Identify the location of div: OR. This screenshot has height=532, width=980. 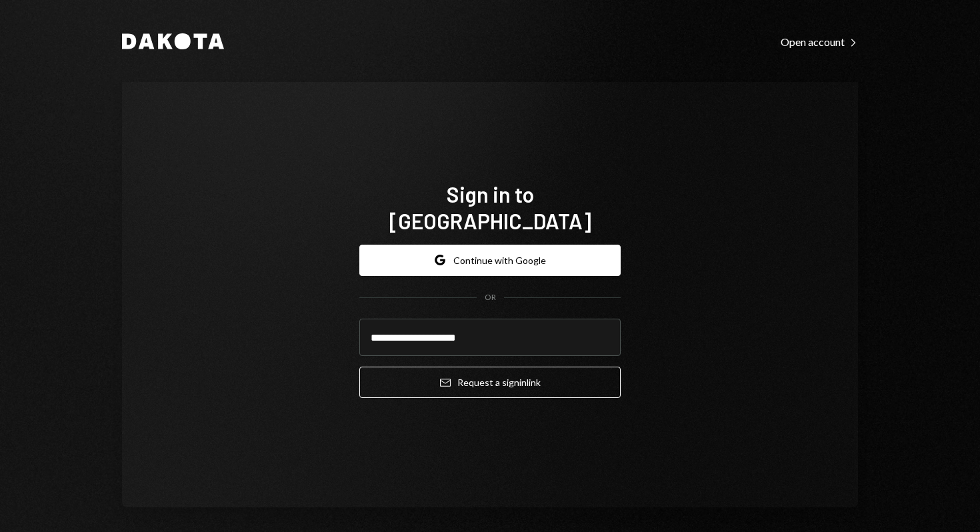
(490, 297).